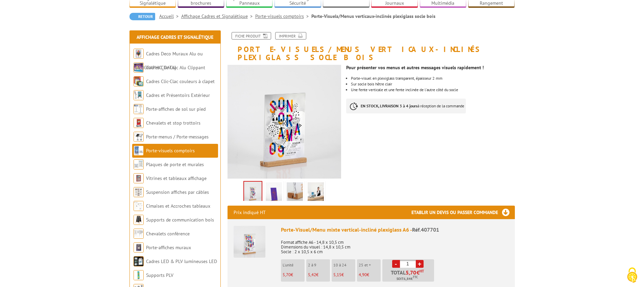 Image resolution: width=644 pixels, height=287 pixels. I want to click on img: Suspension affiches par câbles, so click(139, 192).